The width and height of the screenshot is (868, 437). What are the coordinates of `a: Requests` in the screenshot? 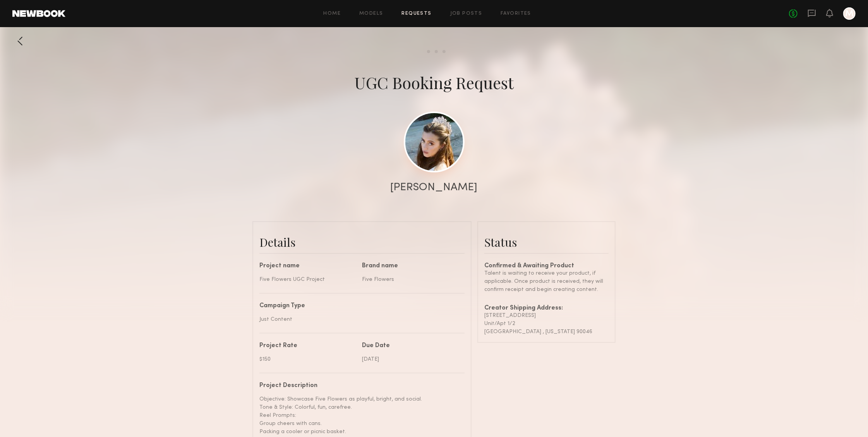 It's located at (417, 14).